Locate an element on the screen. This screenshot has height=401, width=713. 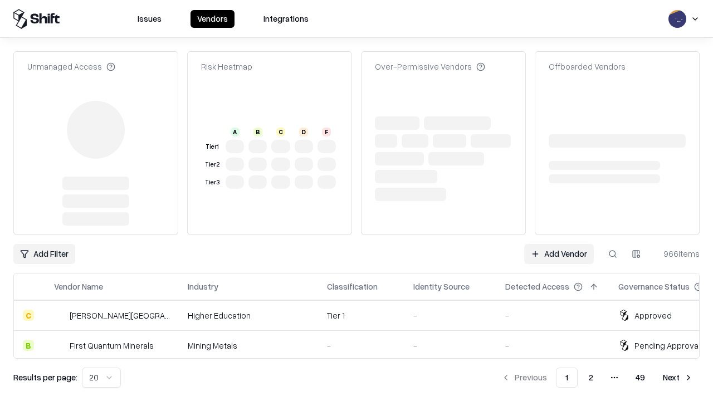
div: F is located at coordinates (326, 132).